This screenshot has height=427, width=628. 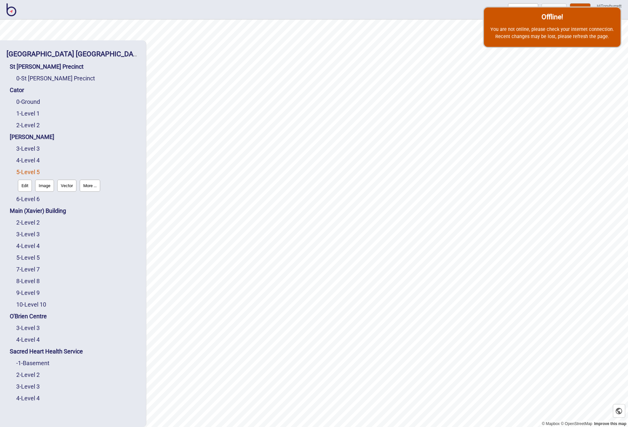 What do you see at coordinates (28, 281) in the screenshot?
I see `a: 8-Level 8` at bounding box center [28, 281].